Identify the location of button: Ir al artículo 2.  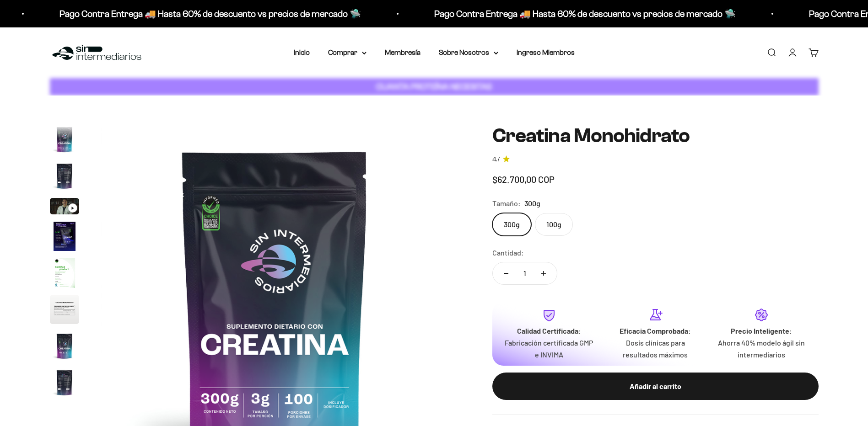
(64, 177).